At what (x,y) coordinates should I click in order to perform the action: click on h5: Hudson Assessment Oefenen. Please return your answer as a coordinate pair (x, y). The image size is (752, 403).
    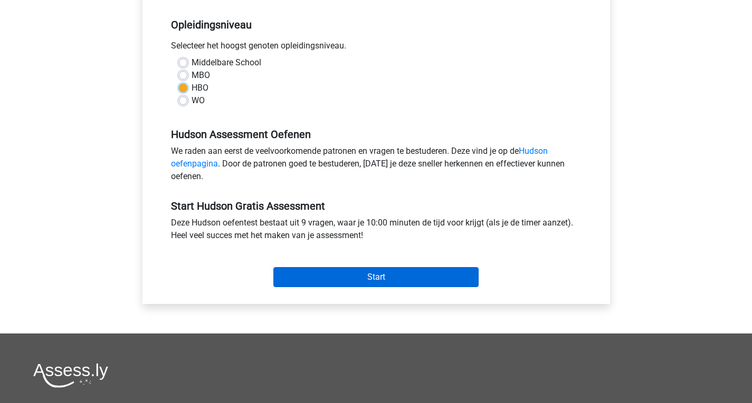
    Looking at the image, I should click on (376, 134).